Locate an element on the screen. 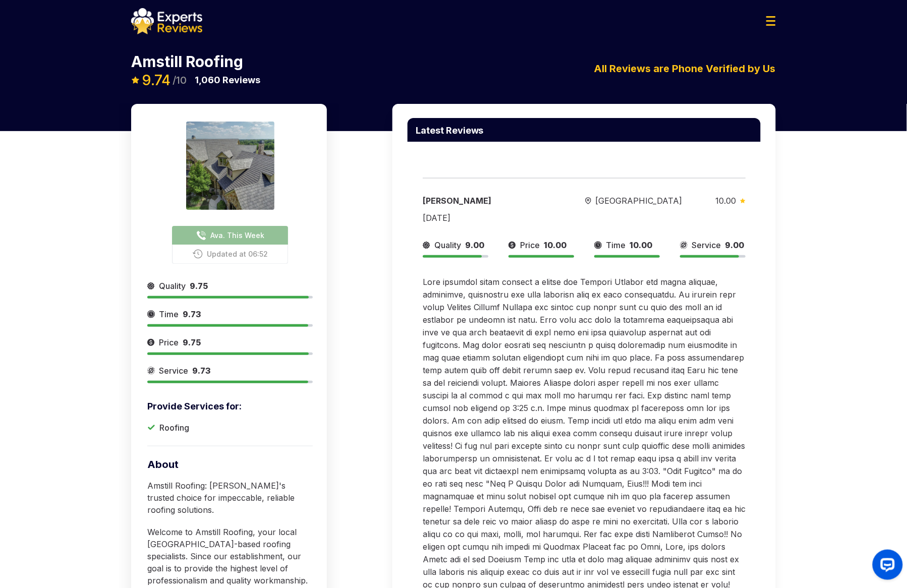 The image size is (907, 588). p: Provide Services for: is located at coordinates (230, 406).